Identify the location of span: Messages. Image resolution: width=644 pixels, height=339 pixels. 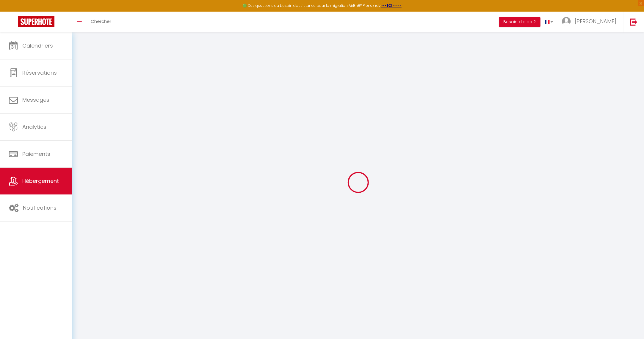
(36, 99).